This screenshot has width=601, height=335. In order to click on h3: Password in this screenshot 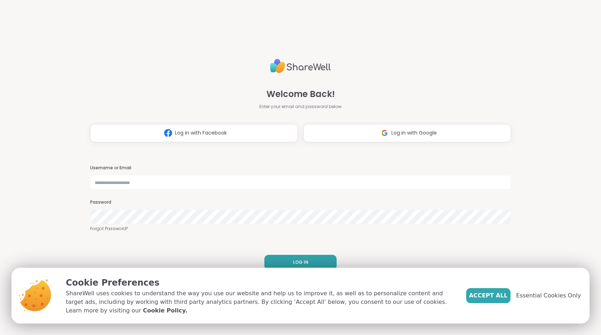, I will do `click(300, 202)`.